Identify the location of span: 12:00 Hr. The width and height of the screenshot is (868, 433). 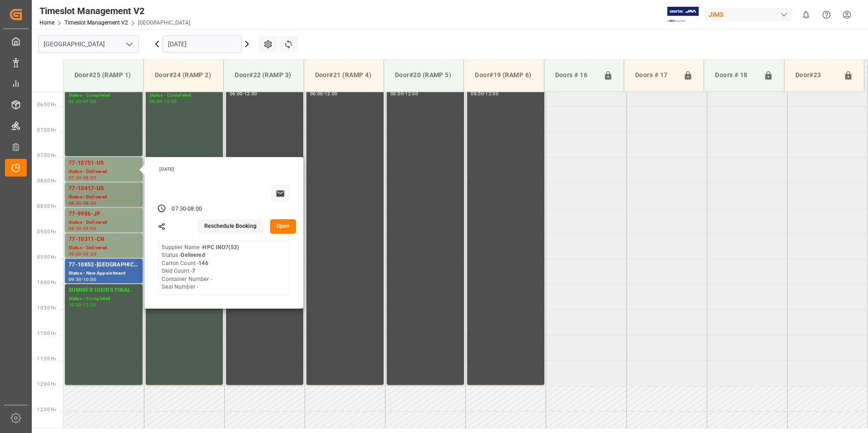
(46, 384).